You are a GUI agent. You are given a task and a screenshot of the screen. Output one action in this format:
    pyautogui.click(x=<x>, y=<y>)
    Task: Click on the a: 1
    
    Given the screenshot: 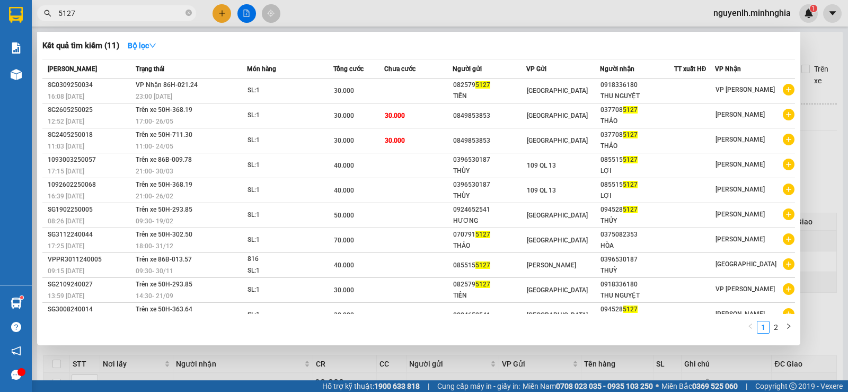 What is the action you would take?
    pyautogui.click(x=763, y=327)
    